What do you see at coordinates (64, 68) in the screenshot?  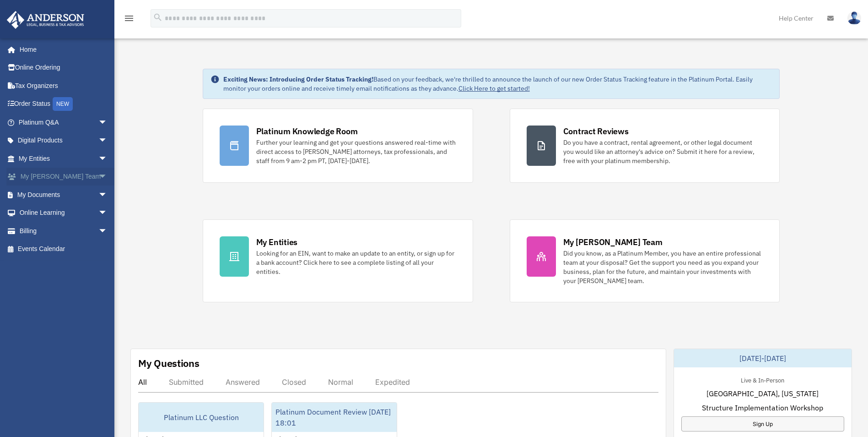 I see `a: Online Ordering` at bounding box center [64, 68].